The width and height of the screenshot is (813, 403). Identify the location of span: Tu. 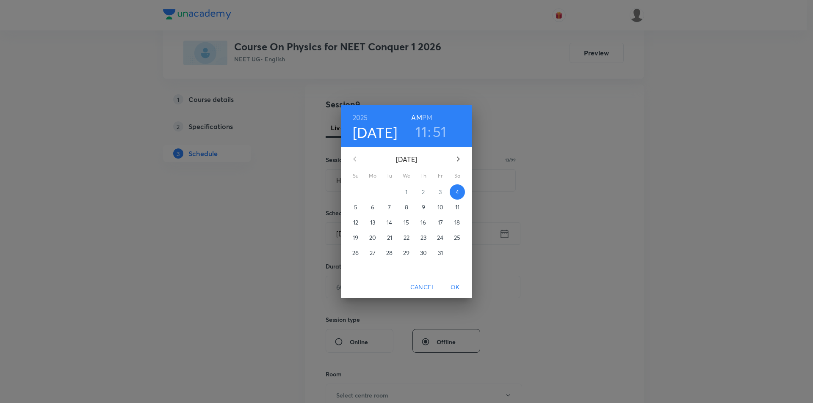
(389, 176).